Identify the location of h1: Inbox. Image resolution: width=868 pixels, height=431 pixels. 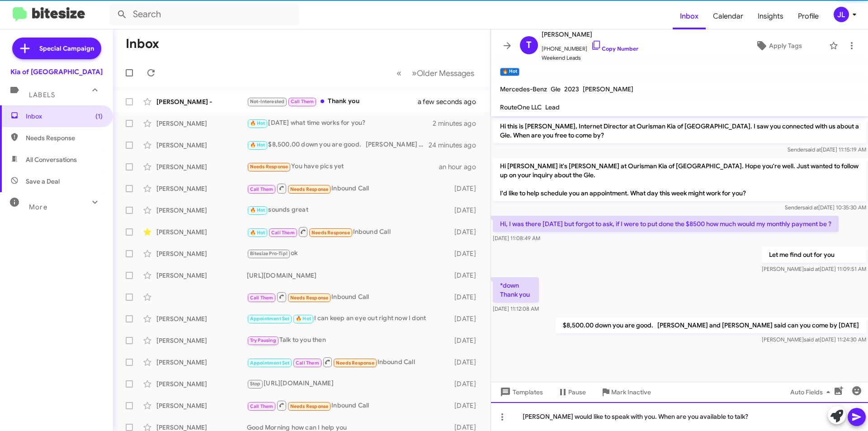
(143, 44).